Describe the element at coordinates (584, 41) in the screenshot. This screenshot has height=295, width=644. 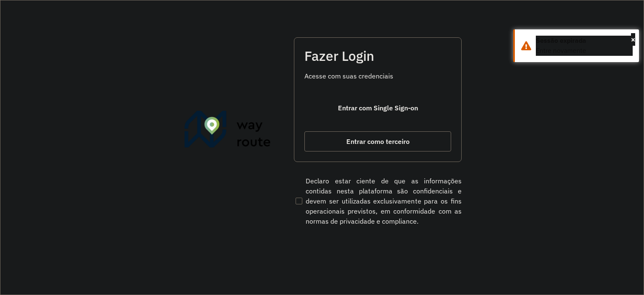
I see `div: Sessão expirada` at that location.